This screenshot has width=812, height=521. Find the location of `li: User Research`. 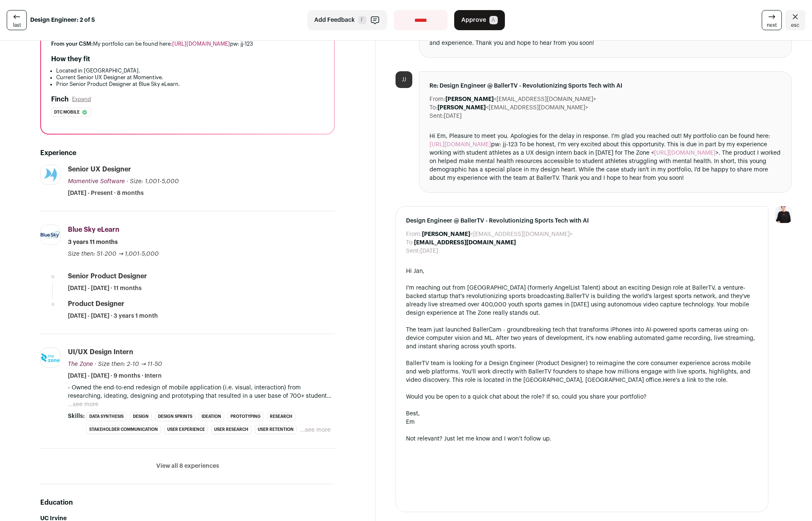

li: User Research is located at coordinates (231, 430).